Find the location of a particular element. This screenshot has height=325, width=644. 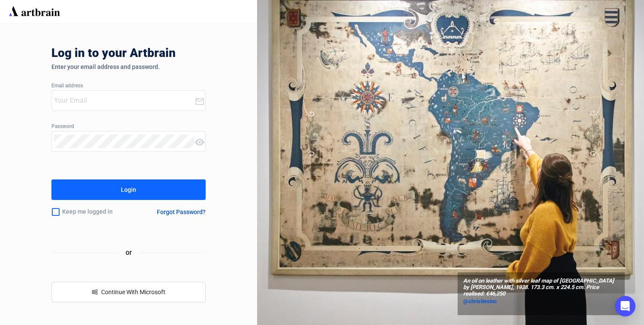

div: Login is located at coordinates (129, 190).